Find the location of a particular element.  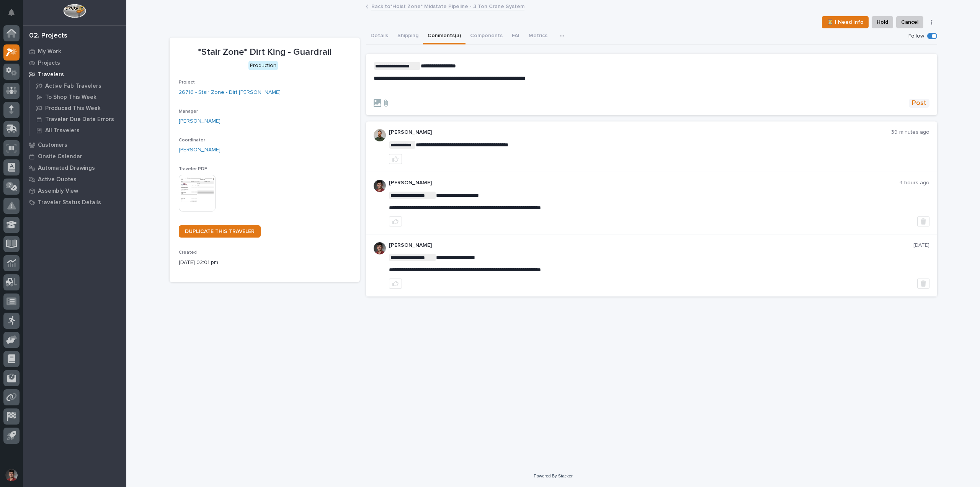

button: Shipping is located at coordinates (408, 36).